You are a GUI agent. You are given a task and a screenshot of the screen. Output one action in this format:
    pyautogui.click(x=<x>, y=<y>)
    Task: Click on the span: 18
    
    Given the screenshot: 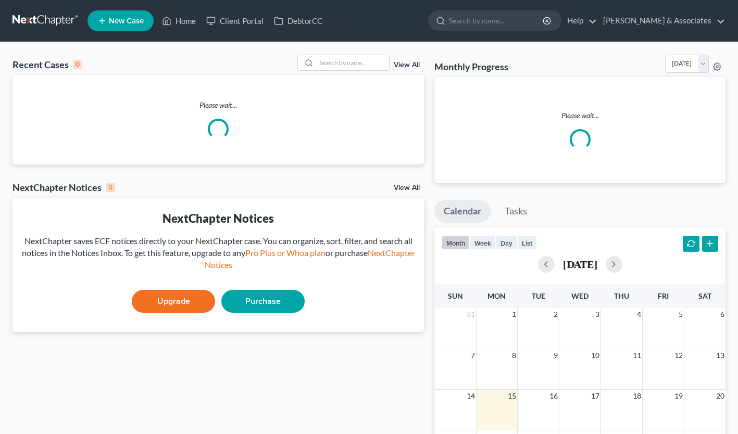 What is the action you would take?
    pyautogui.click(x=637, y=396)
    